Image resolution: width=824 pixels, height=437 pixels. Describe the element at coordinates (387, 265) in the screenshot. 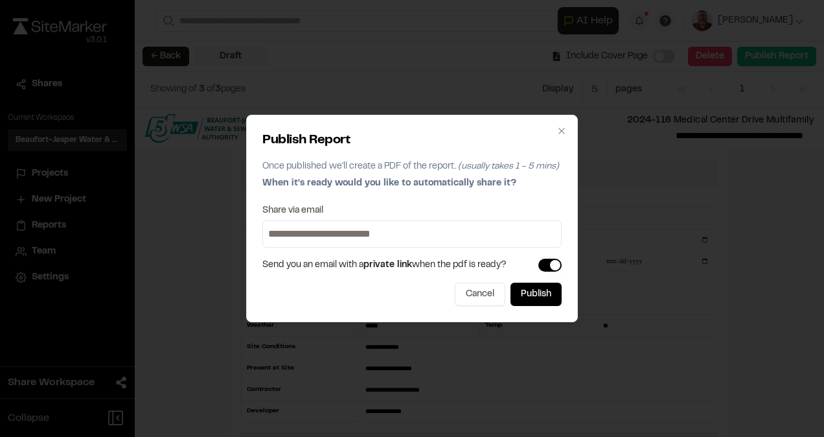

I see `span: private link` at that location.